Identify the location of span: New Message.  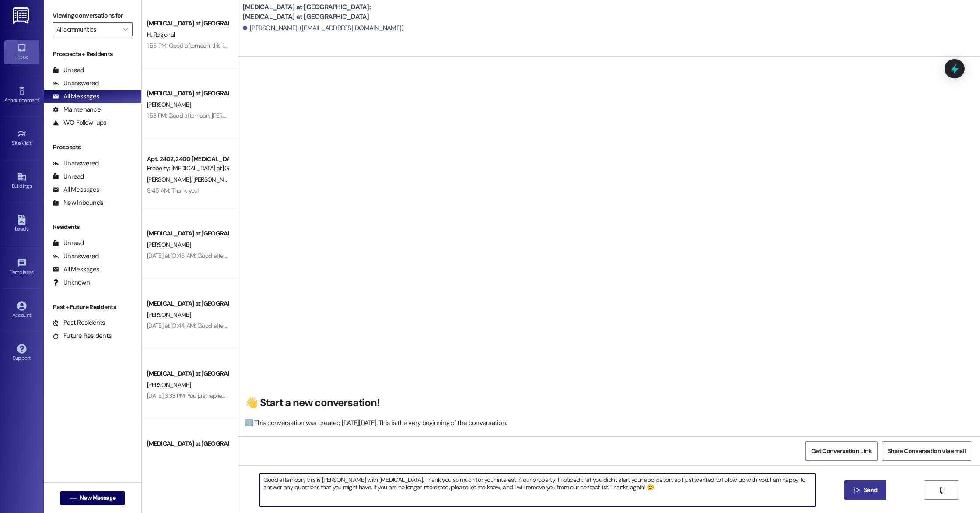
(97, 497).